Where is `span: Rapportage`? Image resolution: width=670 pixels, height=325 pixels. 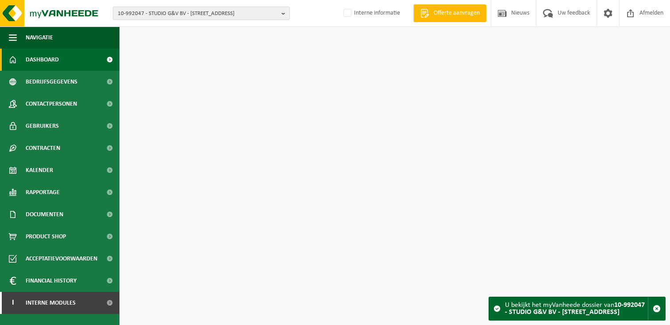
span: Rapportage is located at coordinates (42, 192).